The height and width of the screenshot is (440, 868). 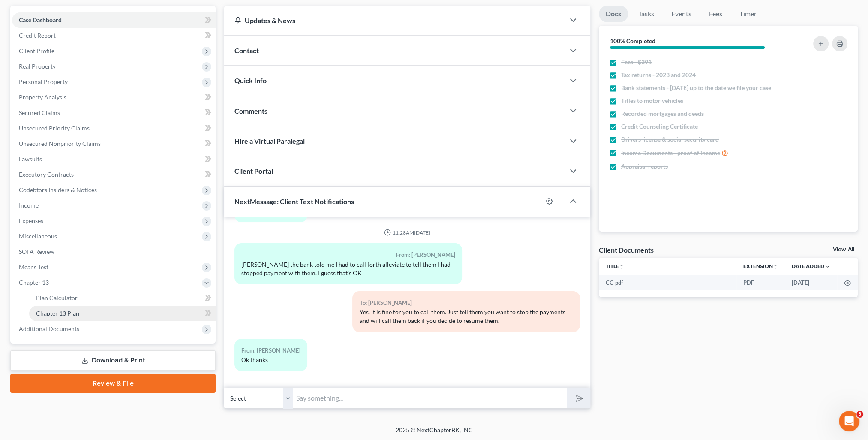 What do you see at coordinates (646, 14) in the screenshot?
I see `a: Tasks` at bounding box center [646, 14].